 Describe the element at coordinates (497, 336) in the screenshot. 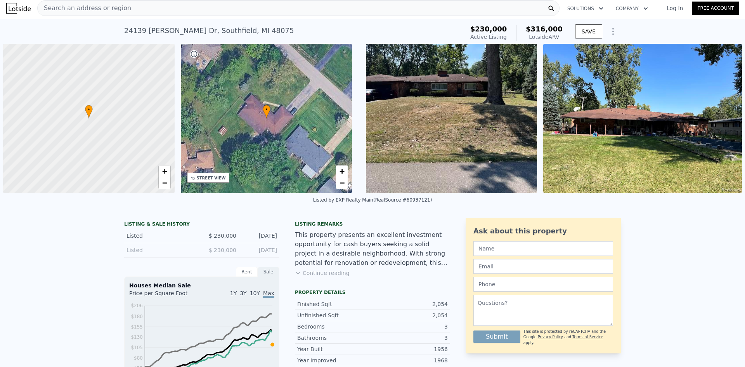

I see `button: Submit` at that location.